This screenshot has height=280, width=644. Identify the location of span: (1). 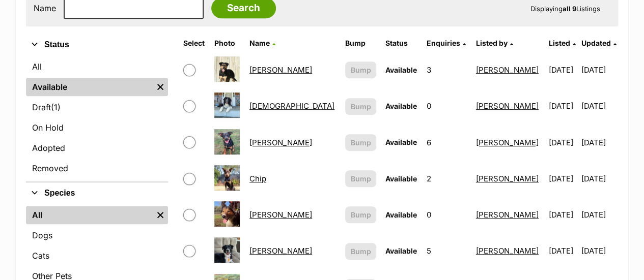
(55, 107).